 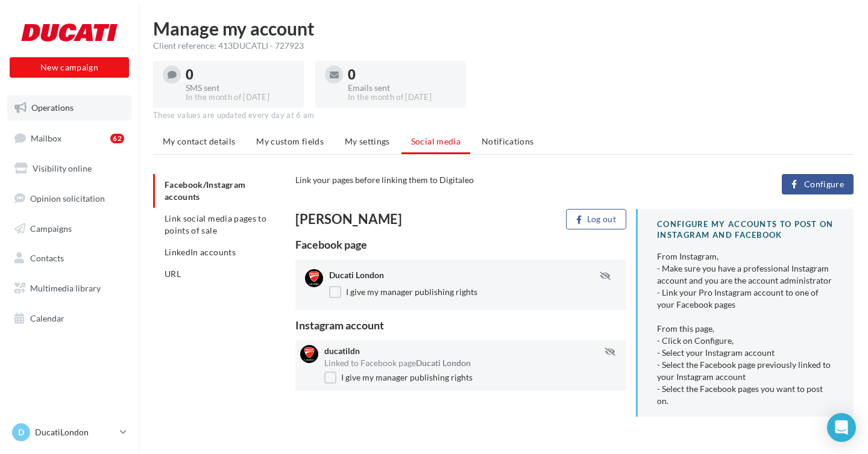 What do you see at coordinates (69, 229) in the screenshot?
I see `a: Campaigns` at bounding box center [69, 229].